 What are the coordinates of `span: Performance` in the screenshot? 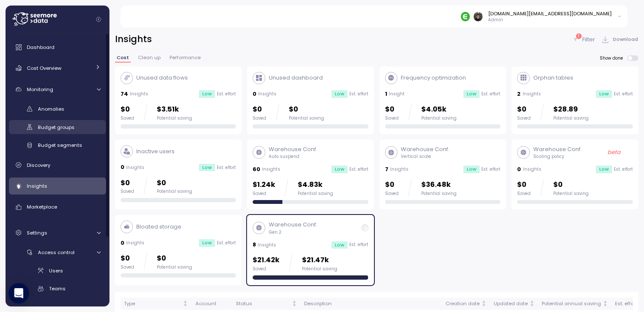 It's located at (184, 57).